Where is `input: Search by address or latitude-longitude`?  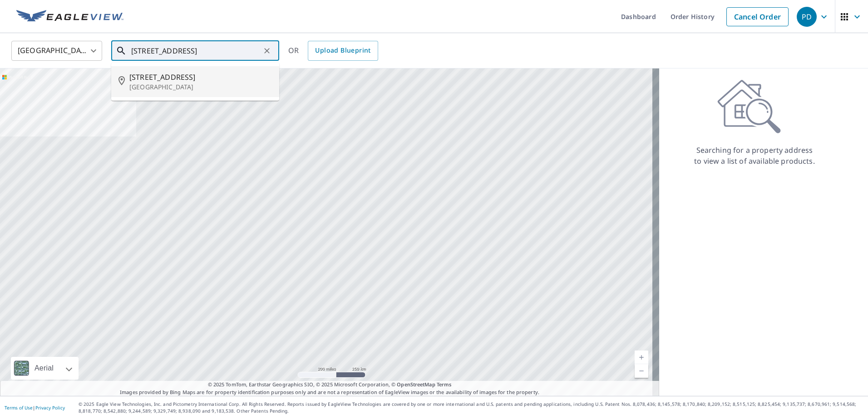
input: Search by address or latitude-longitude is located at coordinates (196, 51).